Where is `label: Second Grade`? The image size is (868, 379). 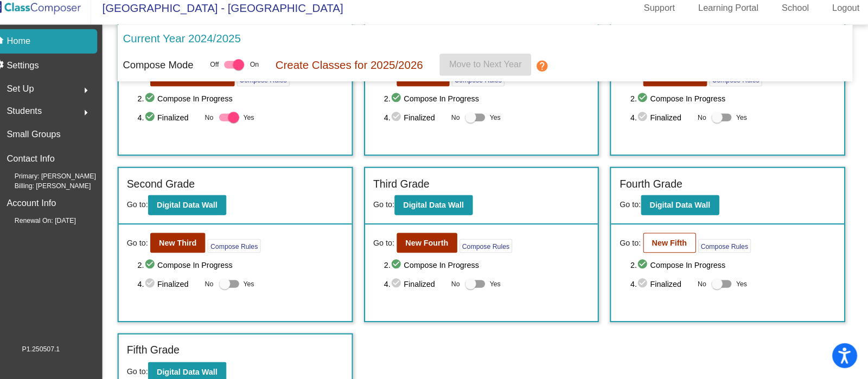 label: Second Grade is located at coordinates (177, 188).